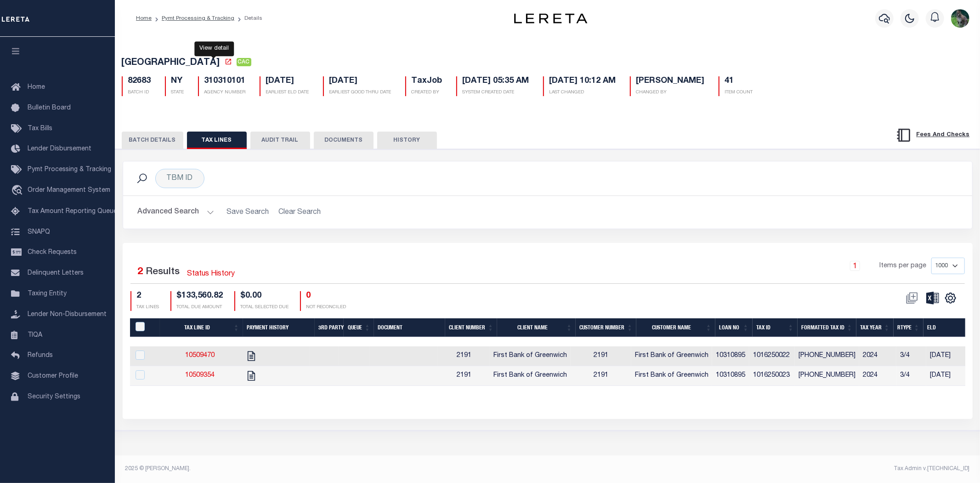 This screenshot has width=980, height=483. I want to click on p: CREATED BY, so click(427, 92).